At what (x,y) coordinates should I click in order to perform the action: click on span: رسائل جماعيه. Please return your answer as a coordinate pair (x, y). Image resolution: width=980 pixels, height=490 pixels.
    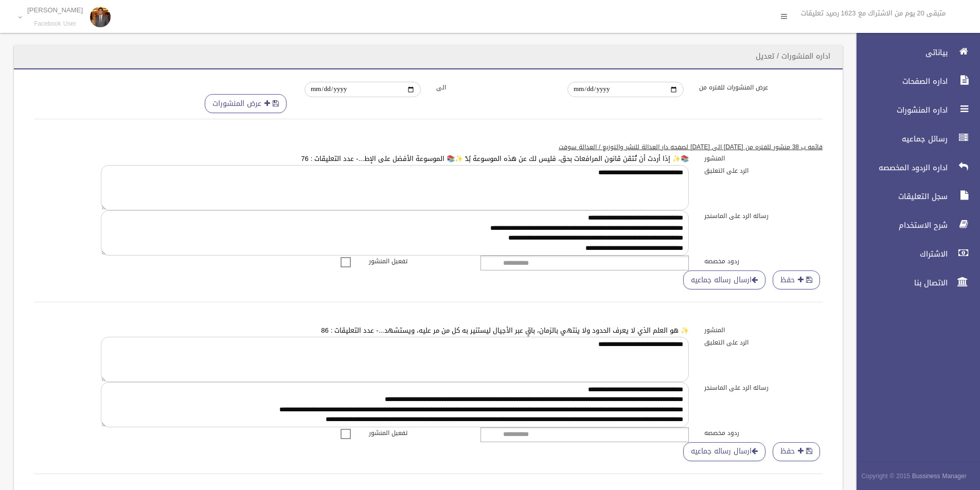
    Looking at the image, I should click on (899, 139).